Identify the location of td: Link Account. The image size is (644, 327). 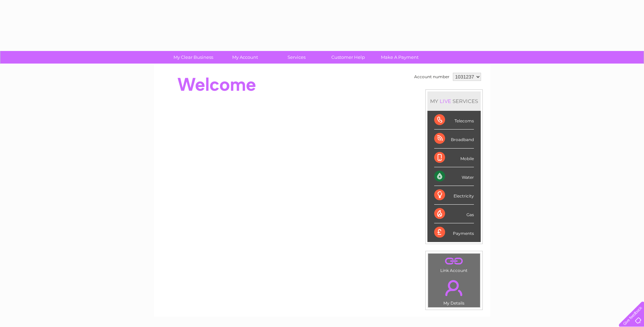
(454, 264).